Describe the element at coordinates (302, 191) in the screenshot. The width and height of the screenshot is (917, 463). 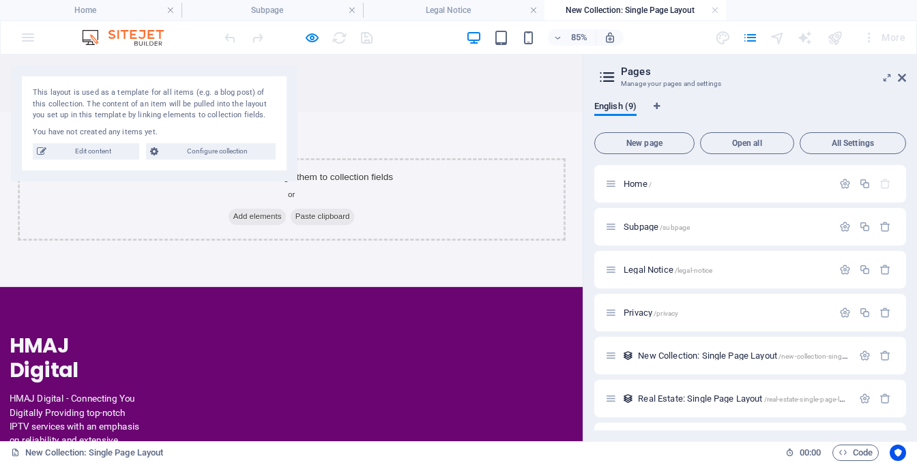
I see `span: Add elements` at that location.